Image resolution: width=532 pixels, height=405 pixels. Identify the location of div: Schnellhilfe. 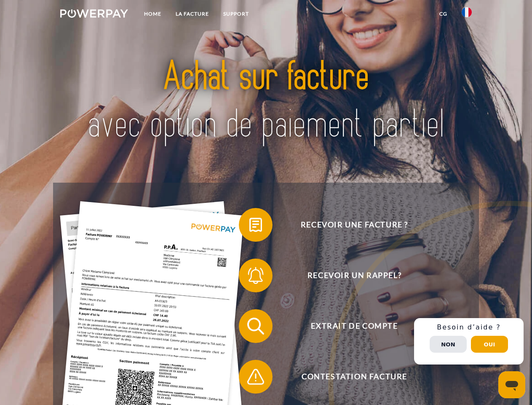
(469, 341).